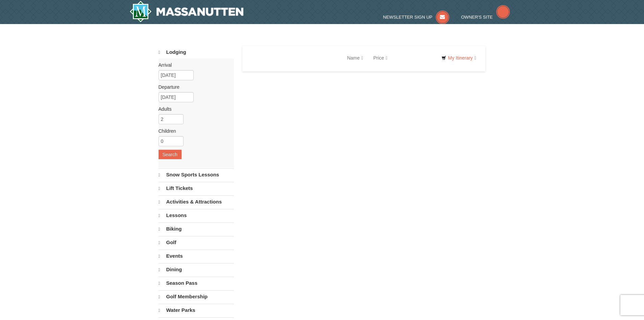 The image size is (644, 320). Describe the element at coordinates (196, 188) in the screenshot. I see `a: Lift Tickets` at that location.